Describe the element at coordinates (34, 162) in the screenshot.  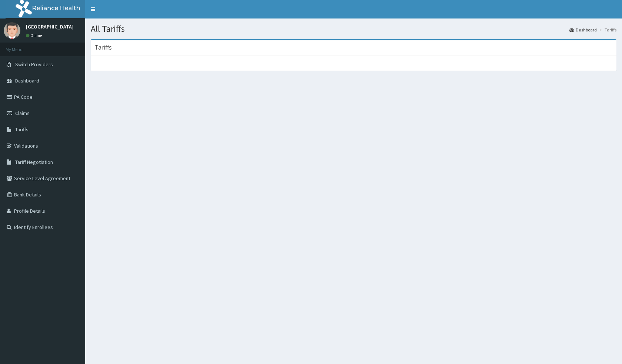
I see `span: Tariff Negotiation` at that location.